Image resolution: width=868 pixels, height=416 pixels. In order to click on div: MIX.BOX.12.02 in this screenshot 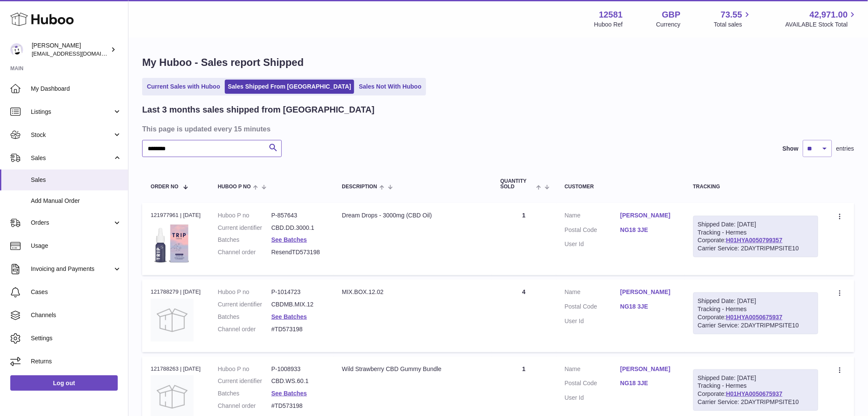, I will do `click(413, 292)`.